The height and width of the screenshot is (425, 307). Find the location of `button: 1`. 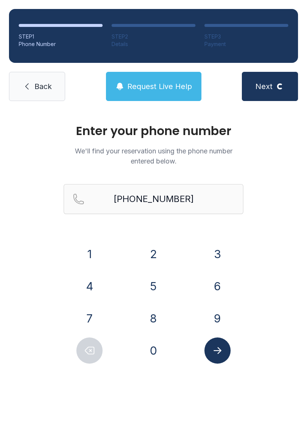

button: 1 is located at coordinates (89, 254).